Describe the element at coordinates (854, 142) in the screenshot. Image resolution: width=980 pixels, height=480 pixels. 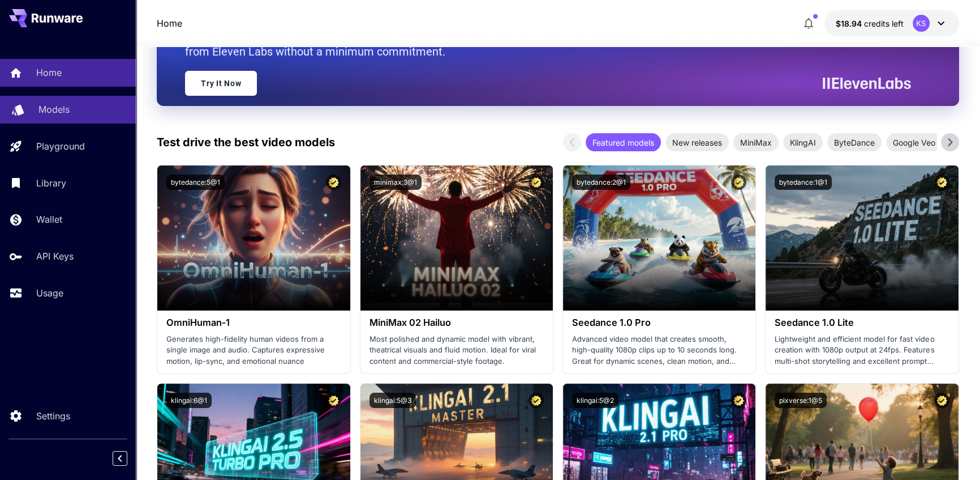
I see `div: ByteDance` at that location.